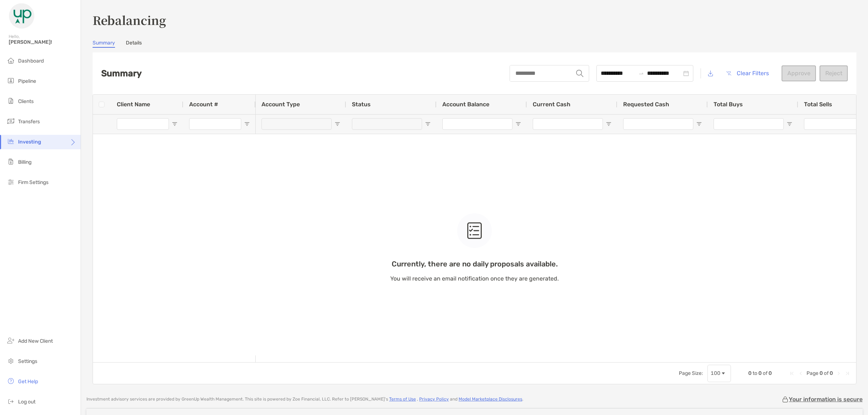 The width and height of the screenshot is (868, 415). I want to click on img: investing icon, so click(11, 141).